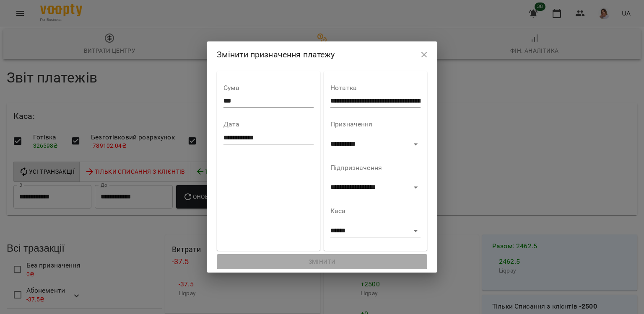  Describe the element at coordinates (376, 88) in the screenshot. I see `label: Нотатка` at that location.